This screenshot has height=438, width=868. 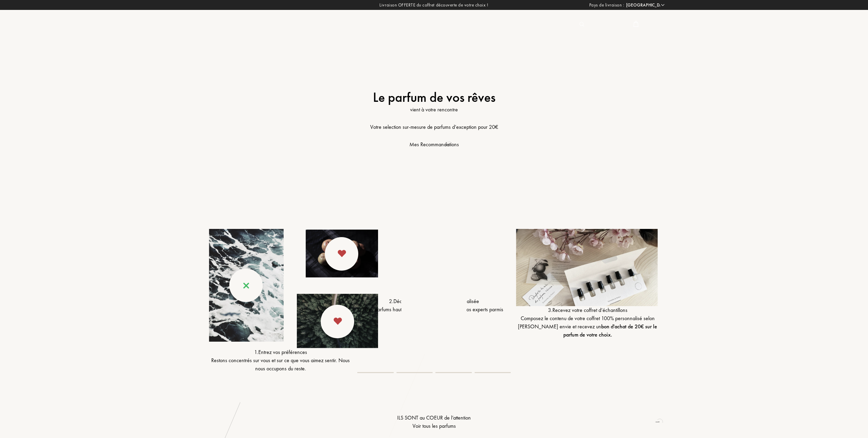 I want to click on span: bon d'achat de 20€ sur le parfum de votre choix., so click(x=610, y=330).